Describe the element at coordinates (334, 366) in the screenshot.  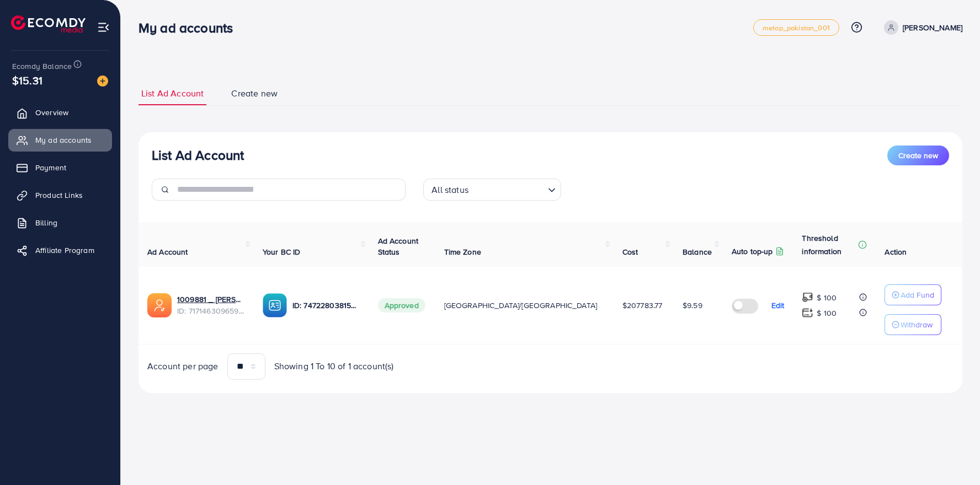
I see `span: Showing 1 To 10 of 1 account(s)` at that location.